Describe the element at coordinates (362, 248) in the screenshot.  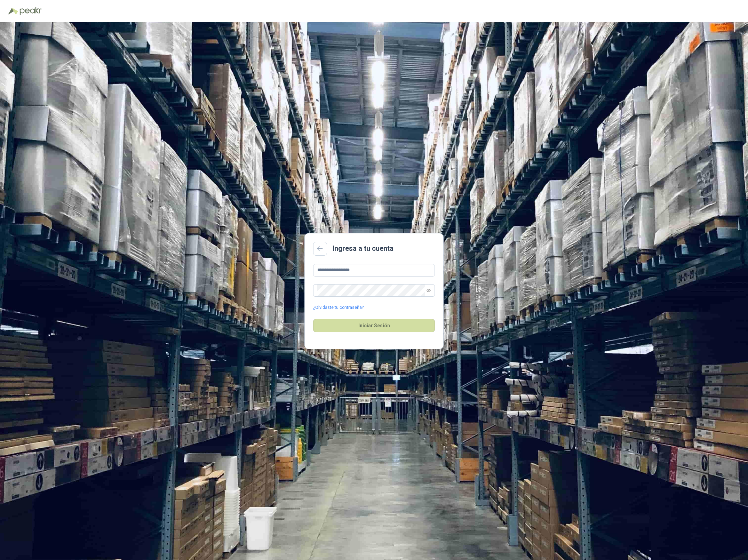
I see `h2: Ingresa a tu cuenta` at that location.